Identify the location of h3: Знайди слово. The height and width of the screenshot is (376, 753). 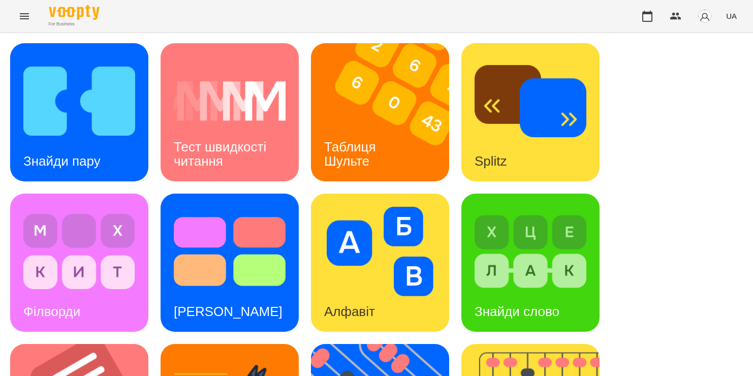
(517, 311).